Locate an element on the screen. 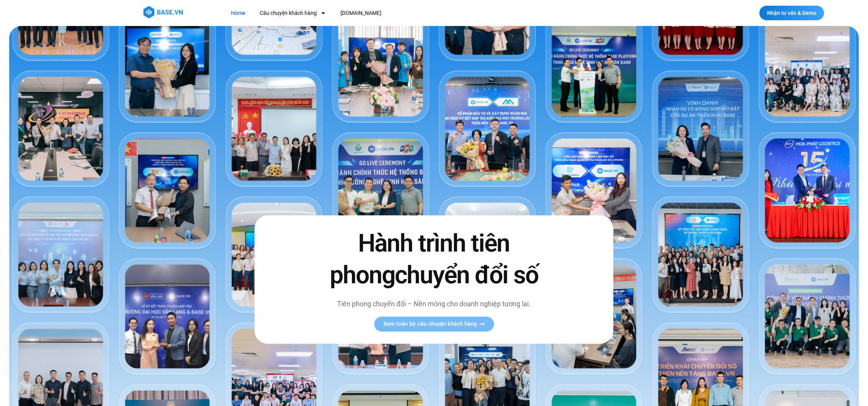 The image size is (868, 406). p: Tiên phong chuyển đổi – Nền móng cho doanh nghiệp tương lai. is located at coordinates (434, 304).